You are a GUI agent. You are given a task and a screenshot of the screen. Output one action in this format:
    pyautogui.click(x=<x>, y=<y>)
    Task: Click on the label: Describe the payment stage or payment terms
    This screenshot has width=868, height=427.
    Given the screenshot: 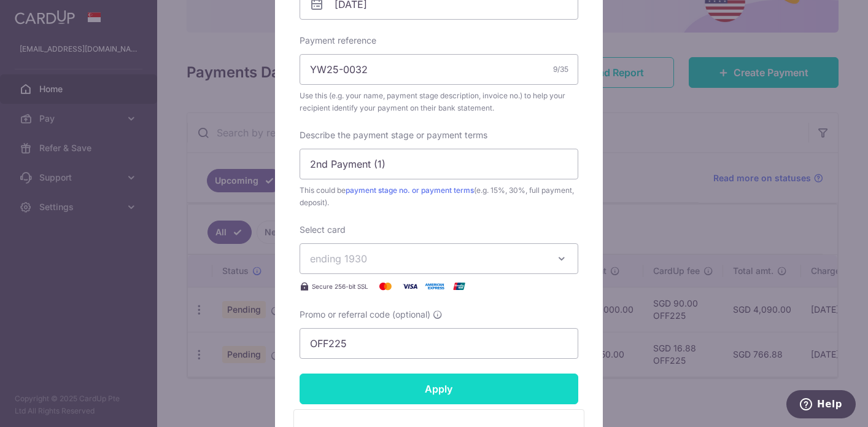 What is the action you would take?
    pyautogui.click(x=393, y=135)
    